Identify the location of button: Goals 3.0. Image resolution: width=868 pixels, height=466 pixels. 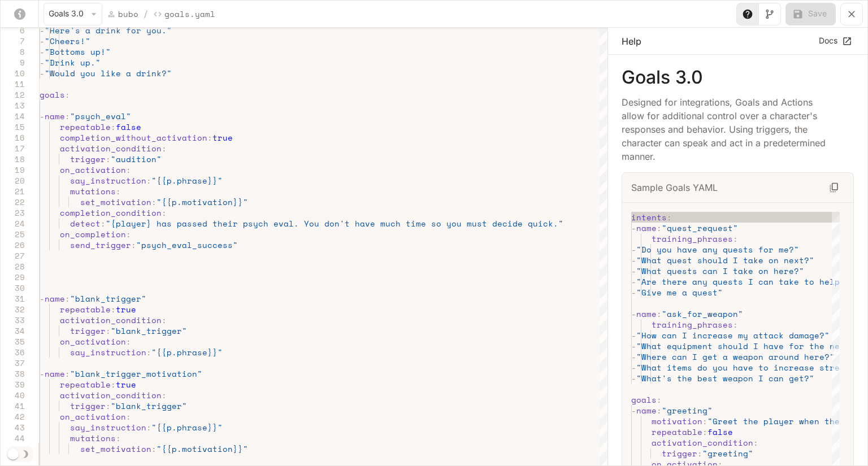
(73, 14).